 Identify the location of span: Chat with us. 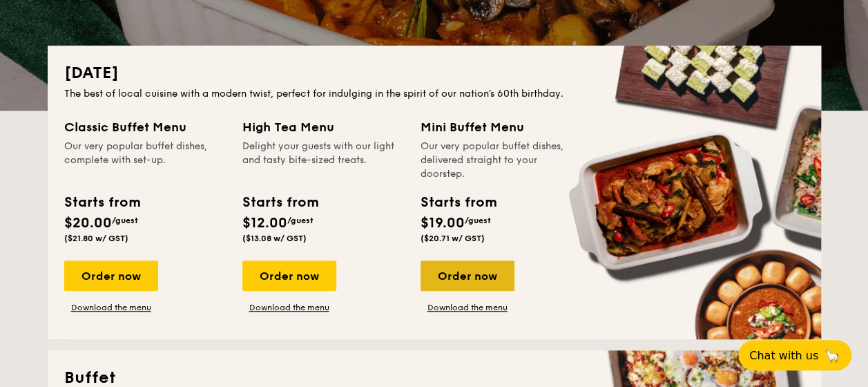
(784, 355).